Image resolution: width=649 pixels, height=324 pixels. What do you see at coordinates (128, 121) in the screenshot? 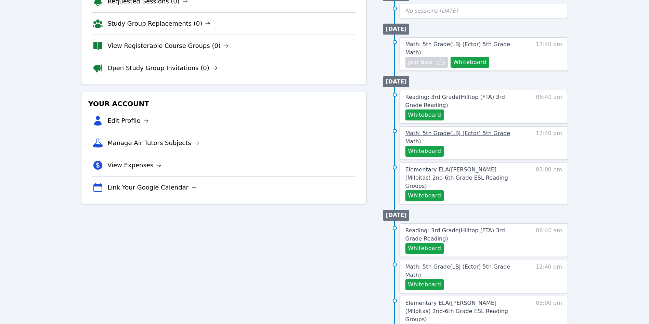
I see `a: Edit Profile` at bounding box center [128, 121].